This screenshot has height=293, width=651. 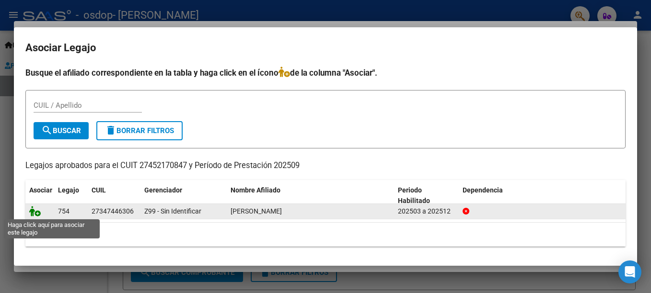 I want to click on datatable-header-cell: Nombre Afiliado, so click(x=310, y=196).